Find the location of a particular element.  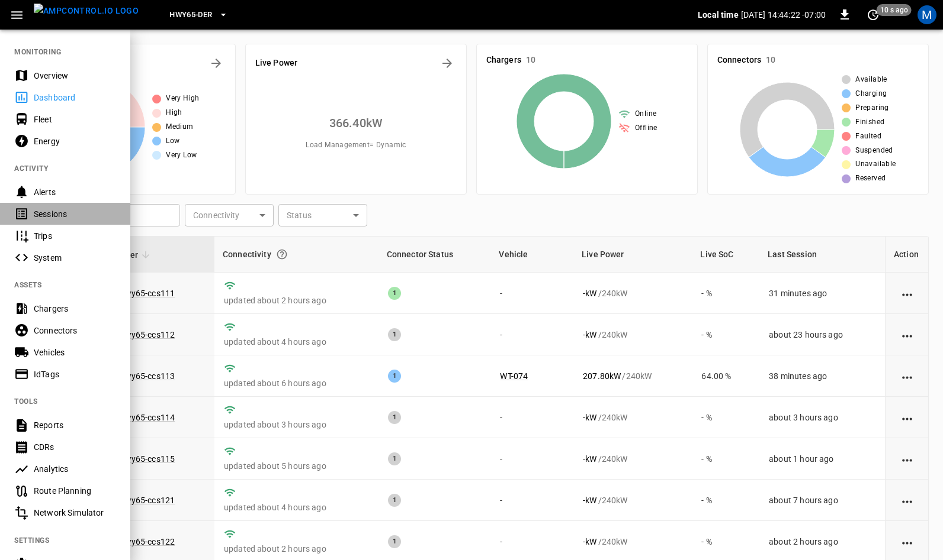

div: Overview is located at coordinates (75, 76).